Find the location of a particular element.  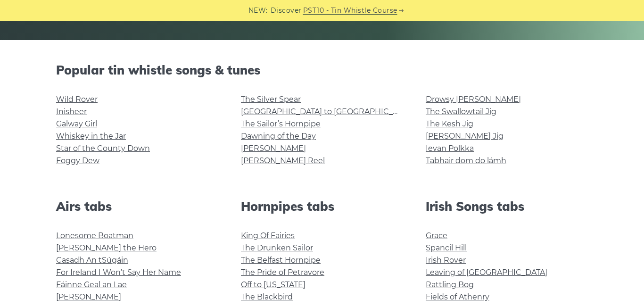

a: Ievan Polkka is located at coordinates (450, 148).